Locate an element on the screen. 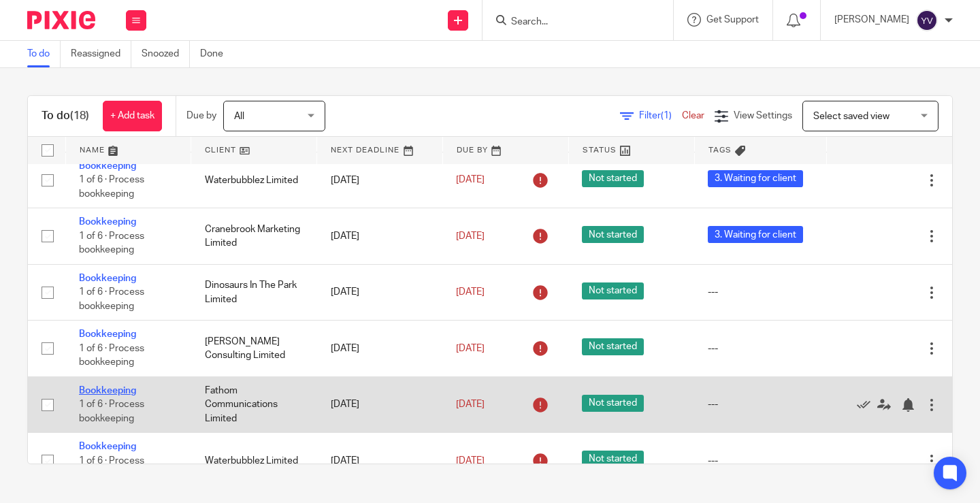 The image size is (980, 503). span: Select saved view is located at coordinates (851, 117).